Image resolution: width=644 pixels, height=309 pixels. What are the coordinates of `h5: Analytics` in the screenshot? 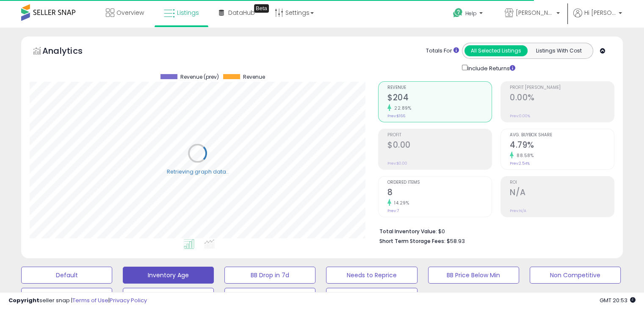 It's located at (71, 52).